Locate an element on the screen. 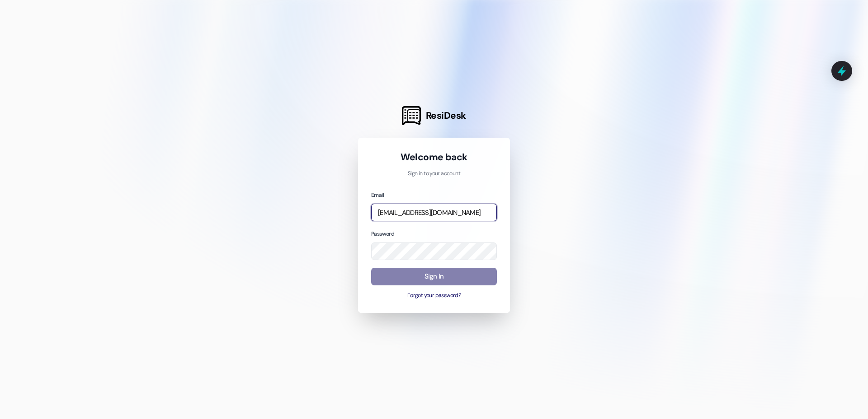 Image resolution: width=868 pixels, height=419 pixels. button: Forgot your password? is located at coordinates (434, 296).